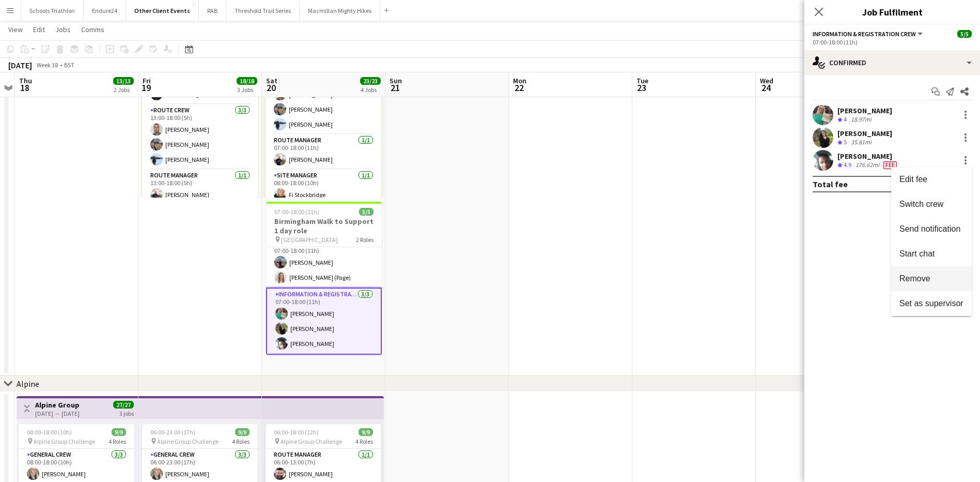  What do you see at coordinates (932, 279) in the screenshot?
I see `button: Remove` at bounding box center [932, 279].